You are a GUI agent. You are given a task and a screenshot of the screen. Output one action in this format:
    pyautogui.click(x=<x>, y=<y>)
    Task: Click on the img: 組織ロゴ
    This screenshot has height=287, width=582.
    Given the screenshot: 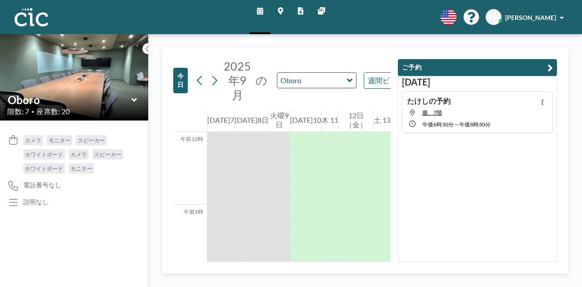 What is the action you would take?
    pyautogui.click(x=31, y=17)
    